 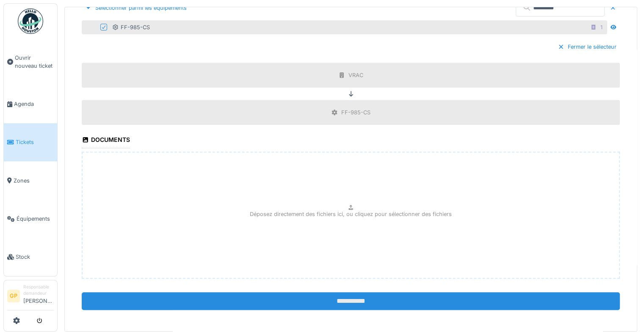 I want to click on a: Agenda, so click(x=31, y=104).